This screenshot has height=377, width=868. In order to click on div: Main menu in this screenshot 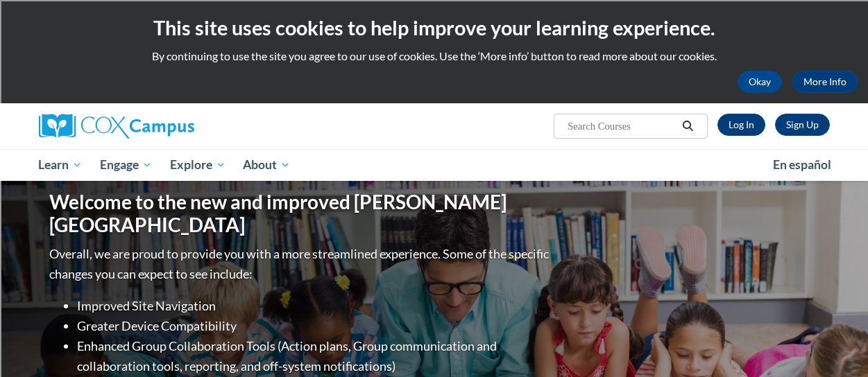, I will do `click(434, 165)`.